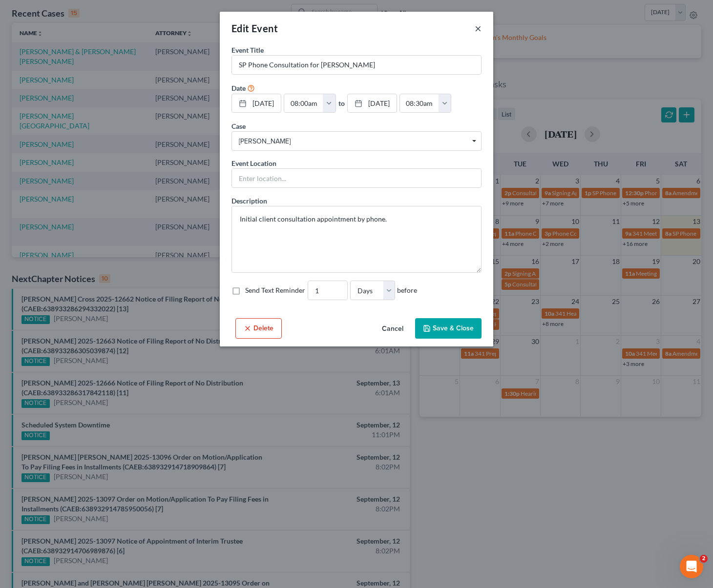  What do you see at coordinates (254, 163) in the screenshot?
I see `label: Event Location` at bounding box center [254, 163].